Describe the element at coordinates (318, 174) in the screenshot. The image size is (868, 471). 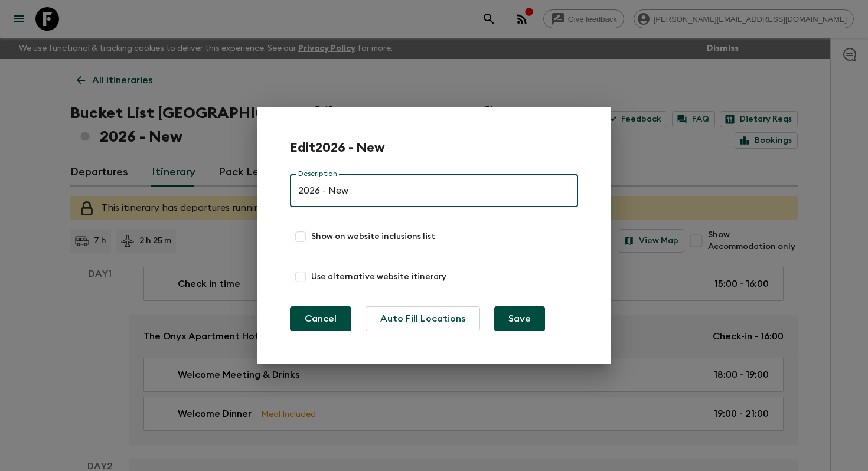
I see `label: Description` at that location.